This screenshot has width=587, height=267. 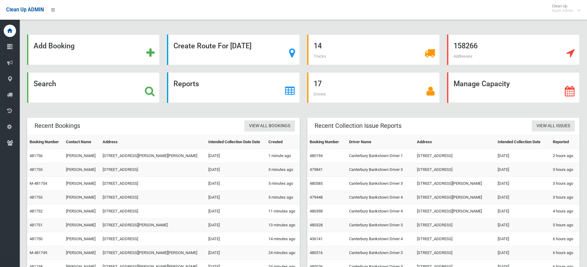 I want to click on th: Reported, so click(x=565, y=142).